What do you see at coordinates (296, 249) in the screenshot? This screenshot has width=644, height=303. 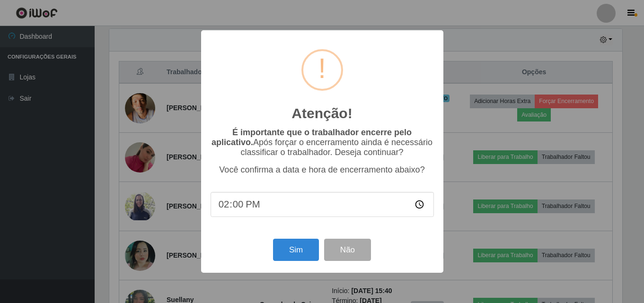 I see `button: Sim` at bounding box center [296, 249].